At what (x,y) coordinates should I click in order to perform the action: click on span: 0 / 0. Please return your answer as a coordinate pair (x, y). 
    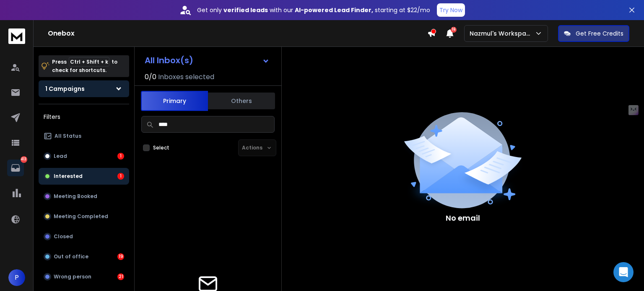
    Looking at the image, I should click on (151, 77).